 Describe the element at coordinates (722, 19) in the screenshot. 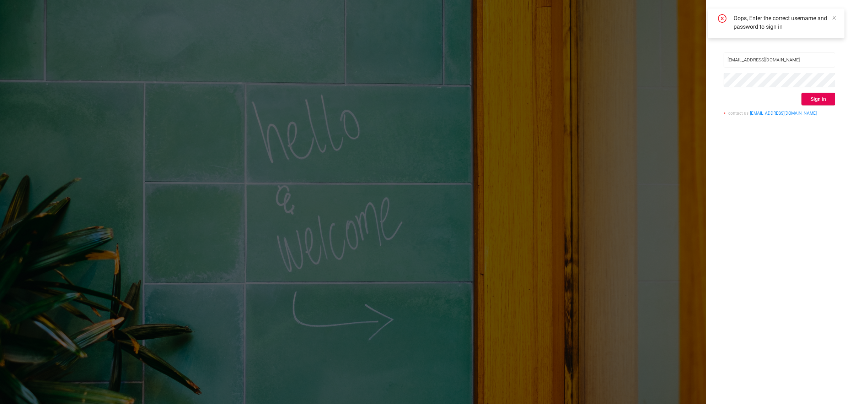

I see `i: icon: close-circle-o` at that location.